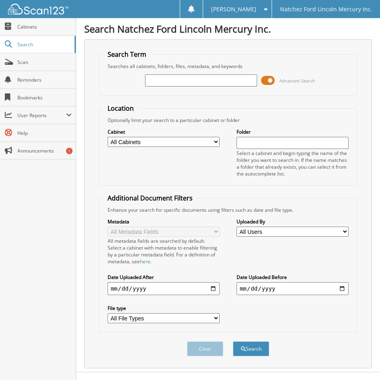  I want to click on div: Optionally limit your search to a particular cabinet or folder, so click(228, 120).